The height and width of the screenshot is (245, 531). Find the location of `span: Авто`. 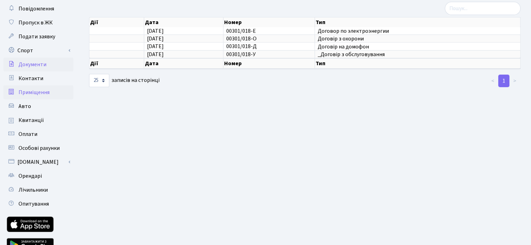

span: Авто is located at coordinates (25, 106).